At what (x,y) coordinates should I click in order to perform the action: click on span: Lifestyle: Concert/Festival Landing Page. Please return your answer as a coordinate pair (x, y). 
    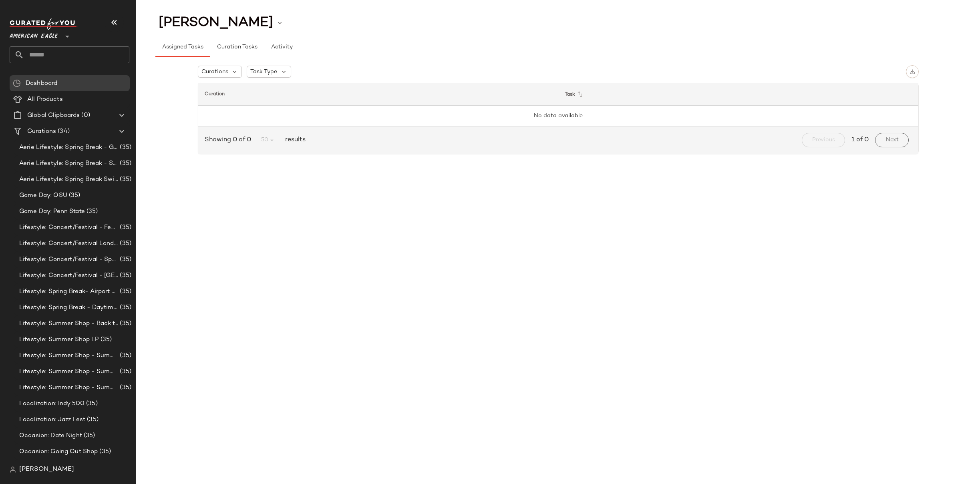
    Looking at the image, I should click on (69, 244).